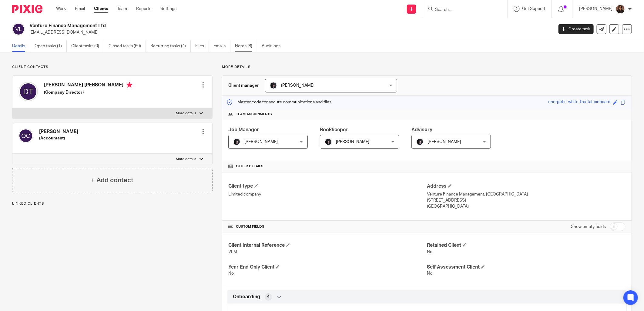 The width and height of the screenshot is (644, 311). What do you see at coordinates (526, 245) in the screenshot?
I see `h4: Retained Client` at bounding box center [526, 245].